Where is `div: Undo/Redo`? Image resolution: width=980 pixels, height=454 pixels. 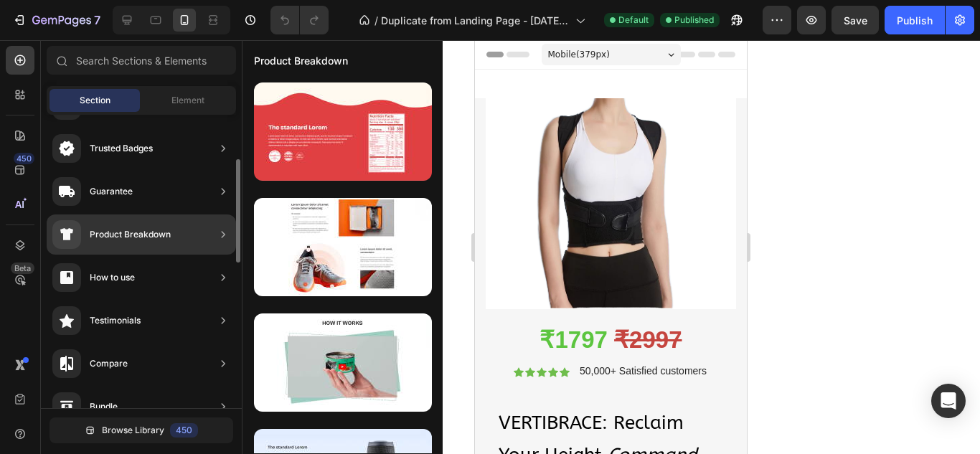 div: Undo/Redo is located at coordinates (299, 20).